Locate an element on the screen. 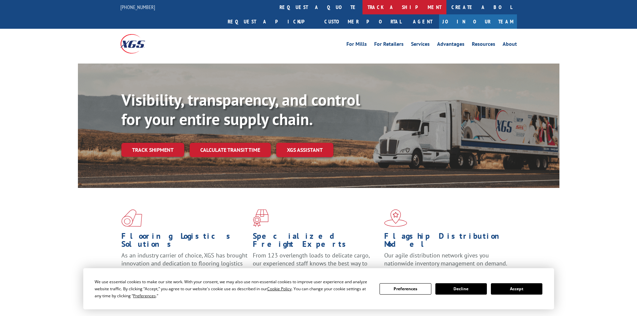 The height and width of the screenshot is (316, 637). a: Advantages is located at coordinates (451, 45).